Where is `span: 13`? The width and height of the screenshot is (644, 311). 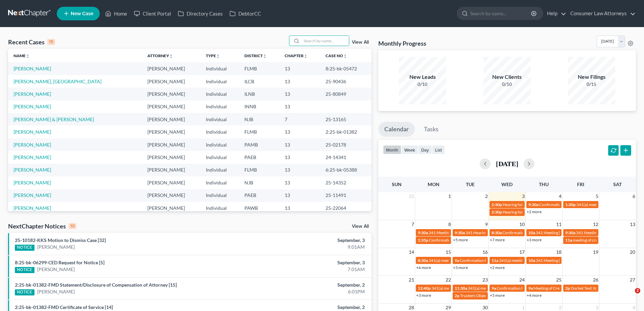
span: 13 is located at coordinates (633, 225).